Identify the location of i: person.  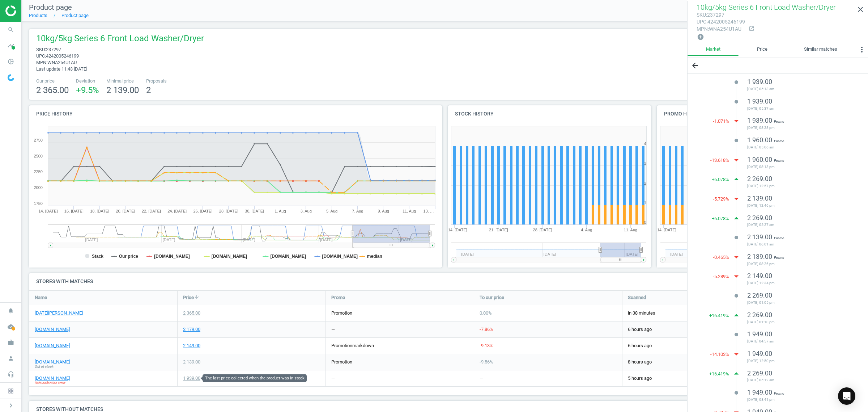
(11, 358).